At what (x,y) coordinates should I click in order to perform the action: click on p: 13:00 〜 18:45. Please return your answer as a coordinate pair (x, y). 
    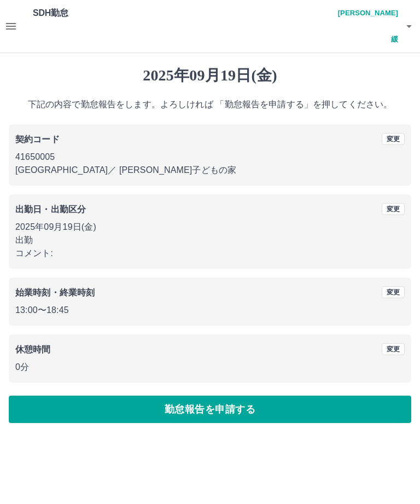
    Looking at the image, I should click on (210, 310).